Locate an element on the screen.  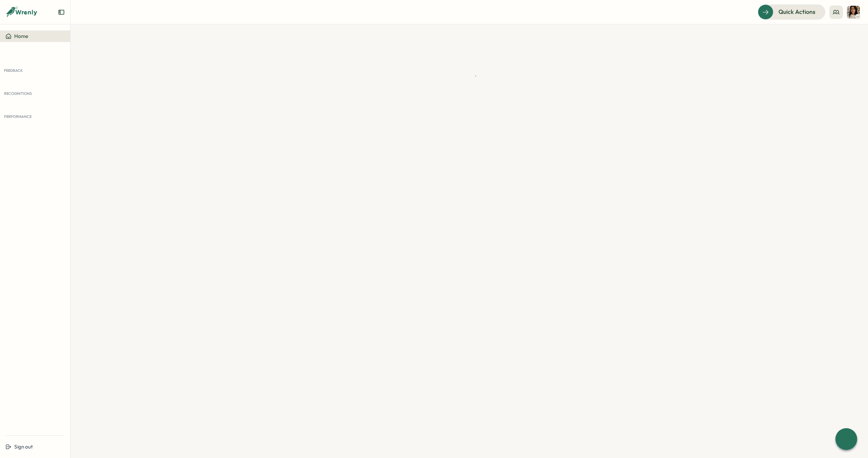
img: Maria Khoury is located at coordinates (853, 12).